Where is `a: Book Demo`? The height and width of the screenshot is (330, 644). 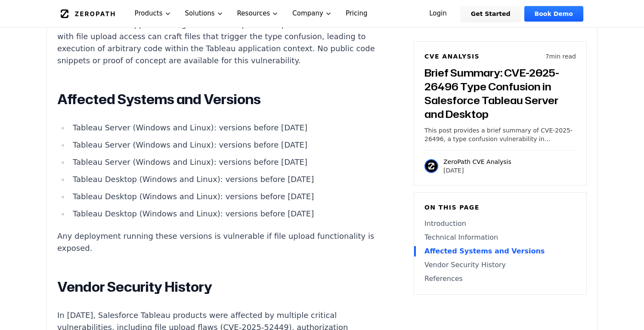 a: Book Demo is located at coordinates (553, 14).